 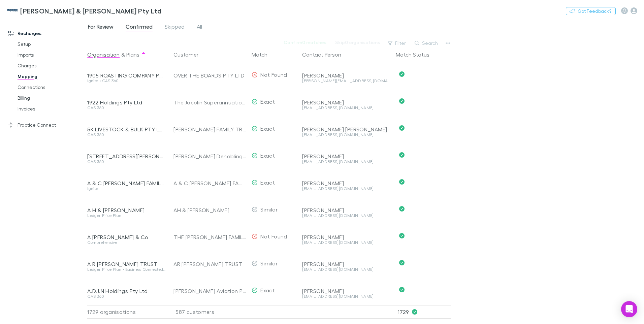 What do you see at coordinates (190, 54) in the screenshot?
I see `button: Customer` at bounding box center [190, 54].